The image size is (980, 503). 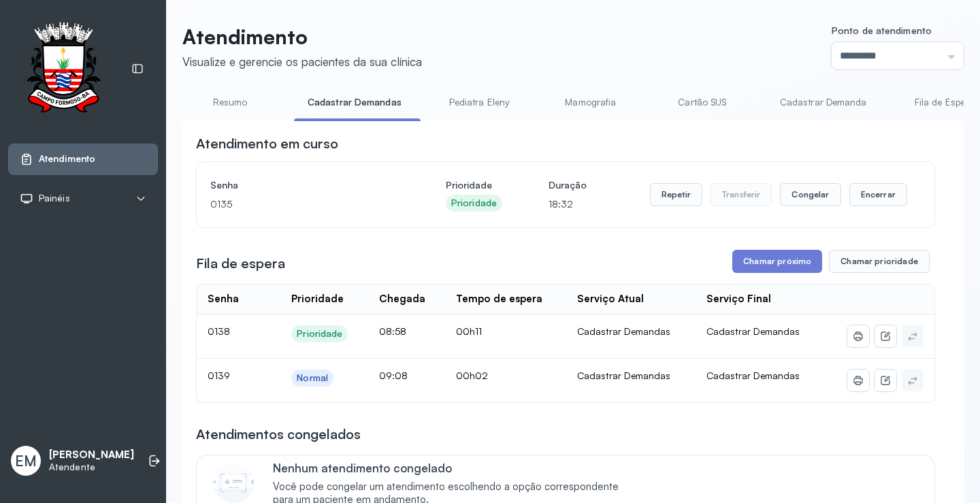 I want to click on p: 0135, so click(x=305, y=204).